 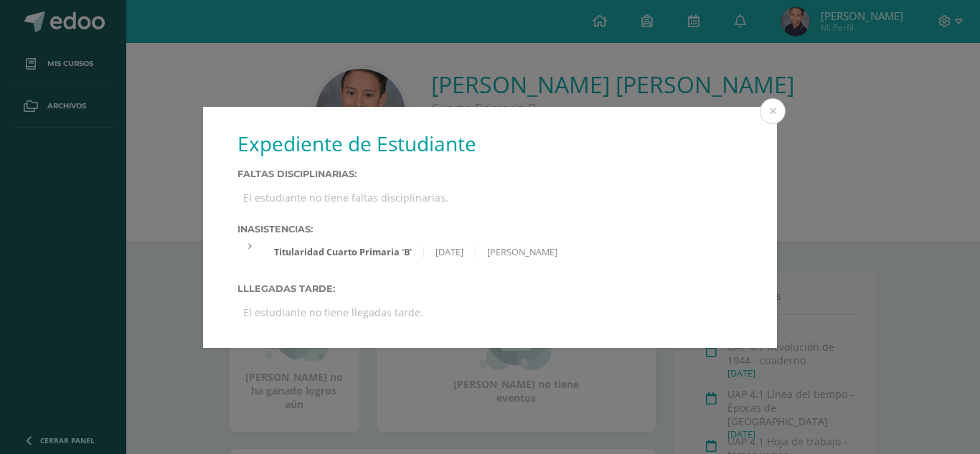 What do you see at coordinates (773, 111) in the screenshot?
I see `button: Close (Esc)` at bounding box center [773, 111].